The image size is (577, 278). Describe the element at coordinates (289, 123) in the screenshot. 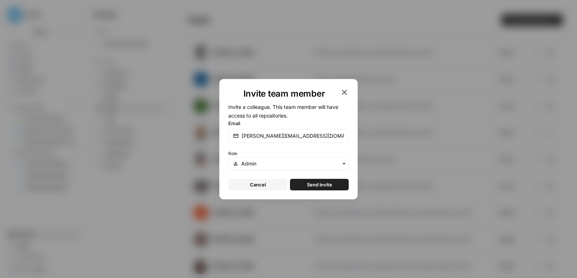

I see `label: Email` at that location.